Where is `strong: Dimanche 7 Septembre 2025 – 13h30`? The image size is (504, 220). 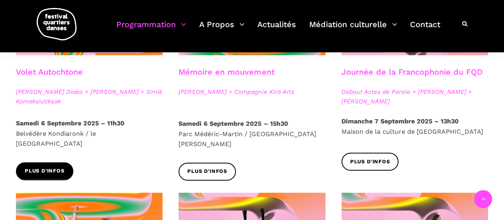
strong: Dimanche 7 Septembre 2025 – 13h30 is located at coordinates (400, 121).